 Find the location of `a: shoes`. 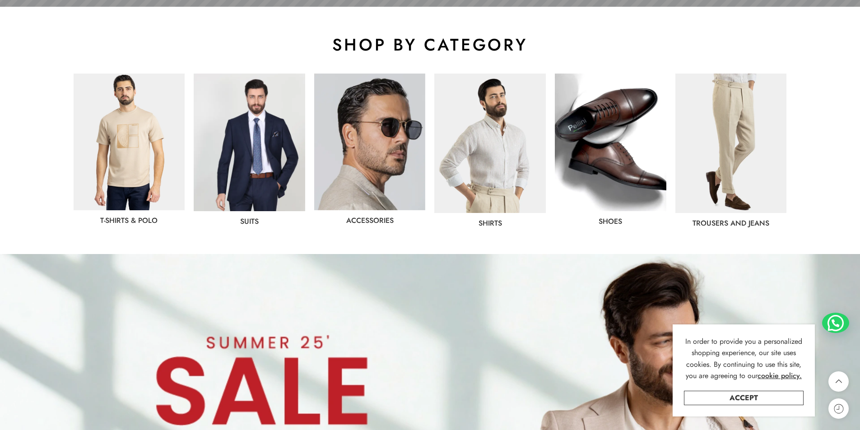

a: shoes is located at coordinates (610, 221).